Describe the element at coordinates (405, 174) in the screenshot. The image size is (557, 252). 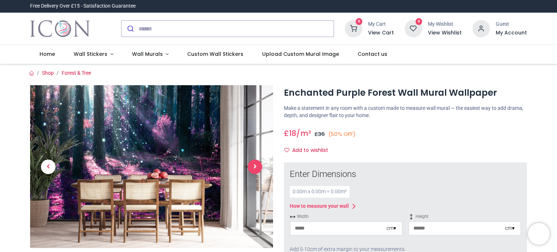
I see `div: Enter Dimensions` at that location.